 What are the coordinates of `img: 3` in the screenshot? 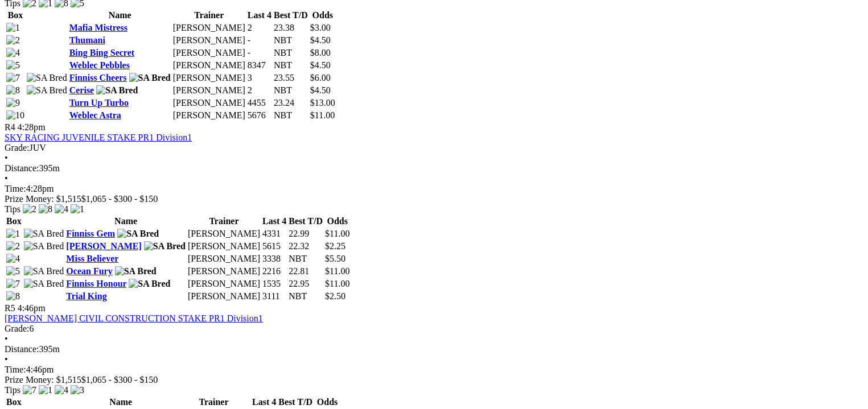 It's located at (78, 391).